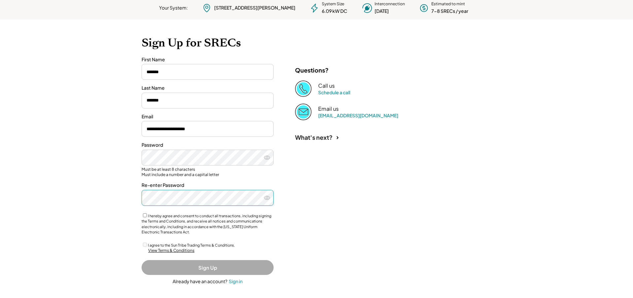 The width and height of the screenshot is (633, 298). What do you see at coordinates (314, 137) in the screenshot?
I see `div: What's next?` at bounding box center [314, 137].